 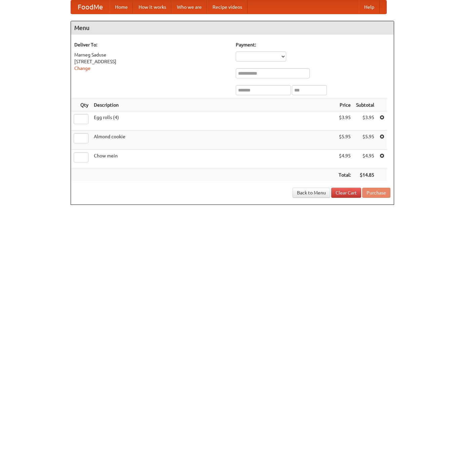 I want to click on div: Marneg Saduse, so click(x=152, y=55).